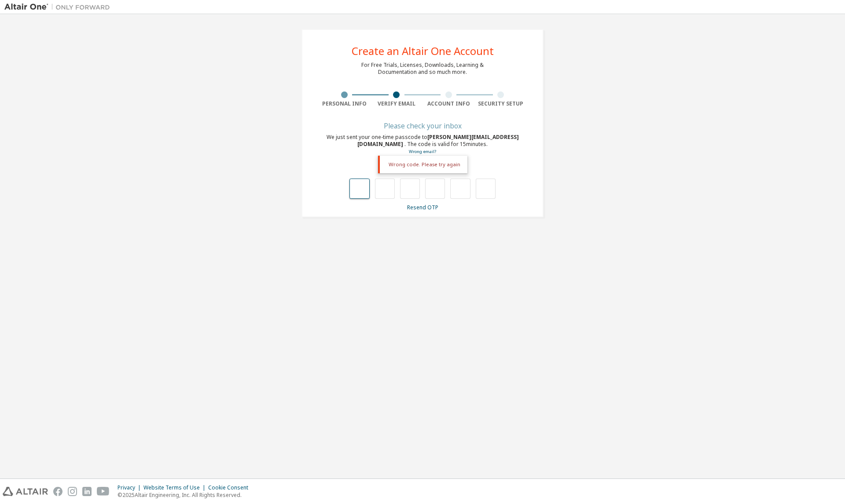 This screenshot has height=504, width=845. I want to click on img: Altair One, so click(59, 7).